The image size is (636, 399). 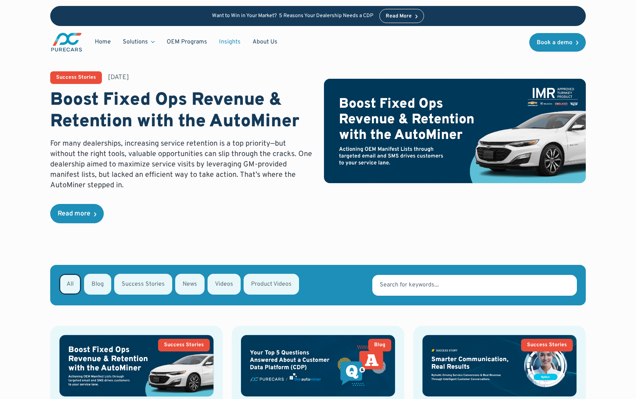 What do you see at coordinates (557, 42) in the screenshot?
I see `a: Book a demo` at bounding box center [557, 42].